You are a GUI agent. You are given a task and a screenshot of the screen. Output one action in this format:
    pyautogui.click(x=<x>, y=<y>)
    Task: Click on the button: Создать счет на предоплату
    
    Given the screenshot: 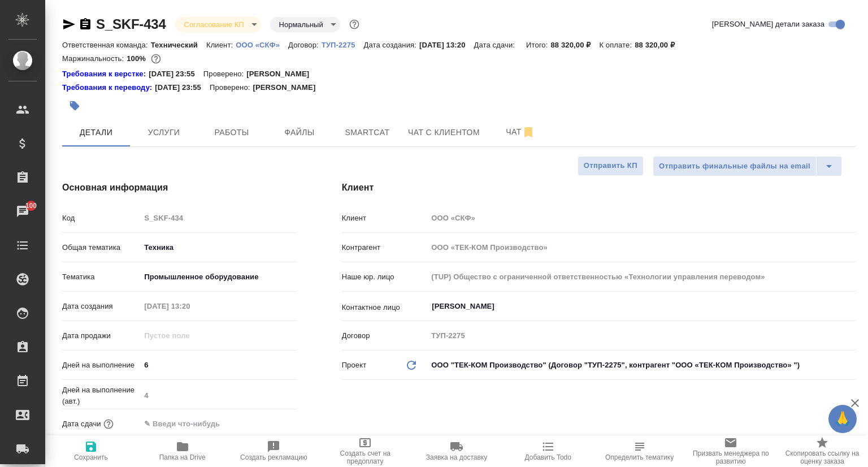 What is the action you would take?
    pyautogui.click(x=365, y=451)
    